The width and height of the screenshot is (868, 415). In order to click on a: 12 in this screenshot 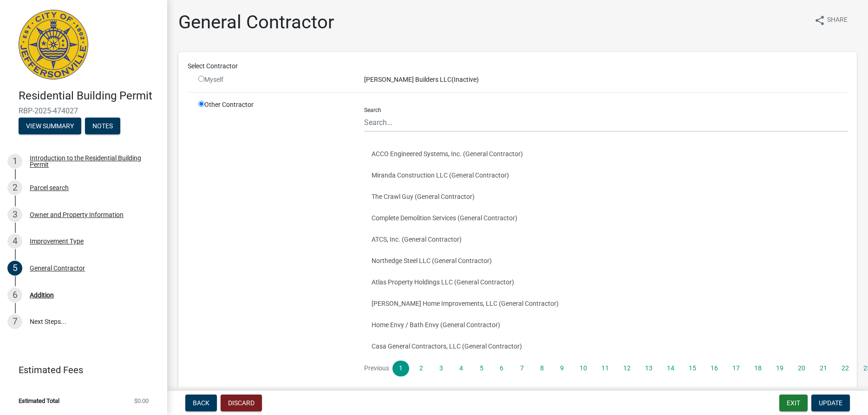, I will do `click(627, 369)`.